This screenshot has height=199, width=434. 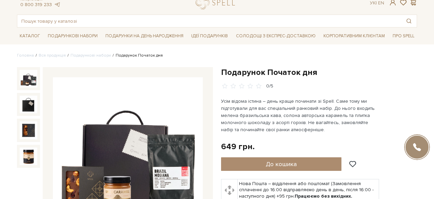 I want to click on a: telegram, so click(x=57, y=4).